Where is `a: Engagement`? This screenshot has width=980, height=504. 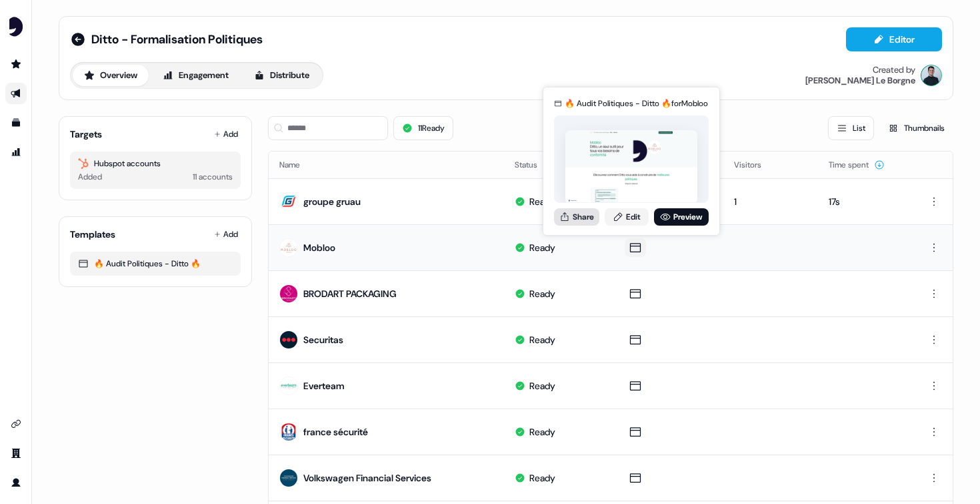
a: Engagement is located at coordinates (195, 76).